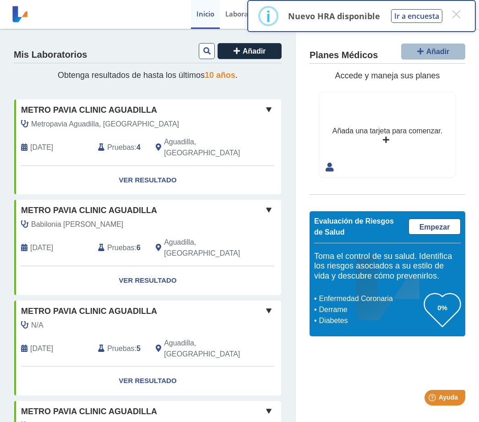  I want to click on span: Metropavia Aguadilla, Laborato, so click(105, 124).